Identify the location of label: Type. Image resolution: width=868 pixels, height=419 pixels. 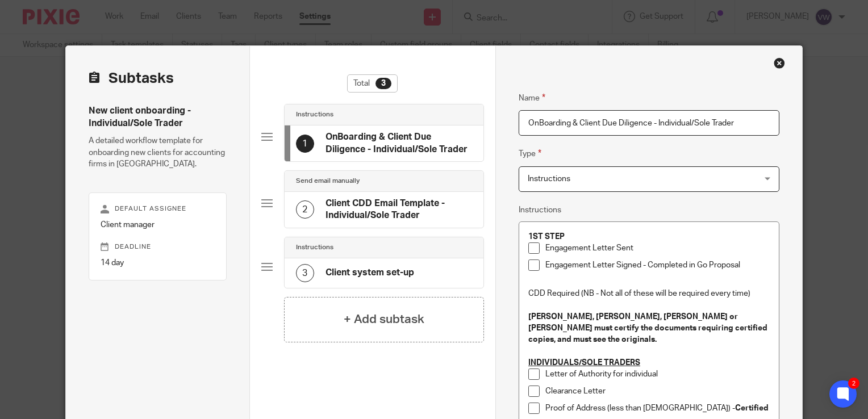
(531, 153).